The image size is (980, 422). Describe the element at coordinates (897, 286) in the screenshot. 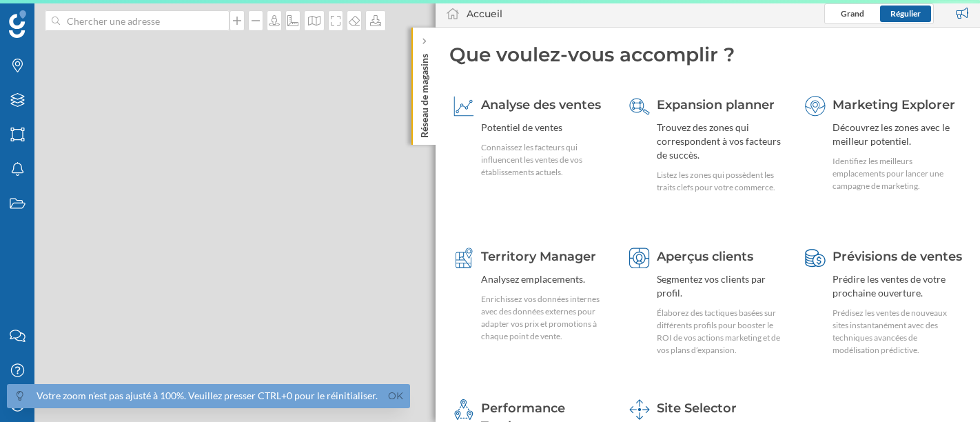

I see `div: Prédire les ventes de votre prochaine ouverture.` at that location.